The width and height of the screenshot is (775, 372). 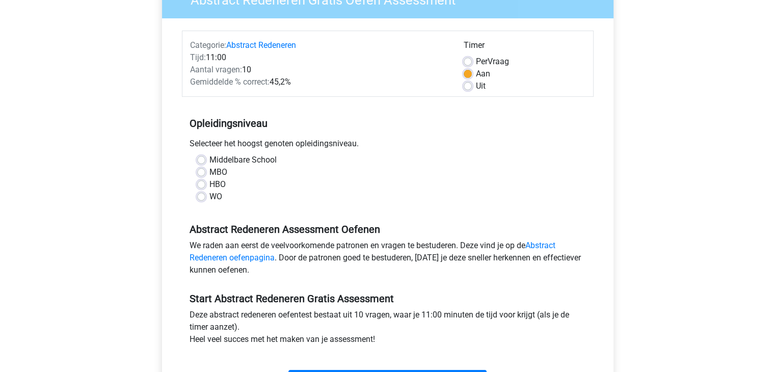 What do you see at coordinates (208, 45) in the screenshot?
I see `span: Categorie:` at bounding box center [208, 45].